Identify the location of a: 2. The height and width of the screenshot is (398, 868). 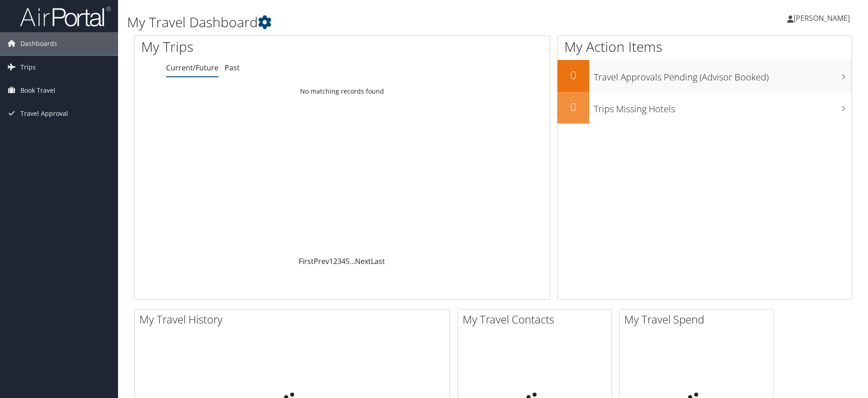
(336, 261).